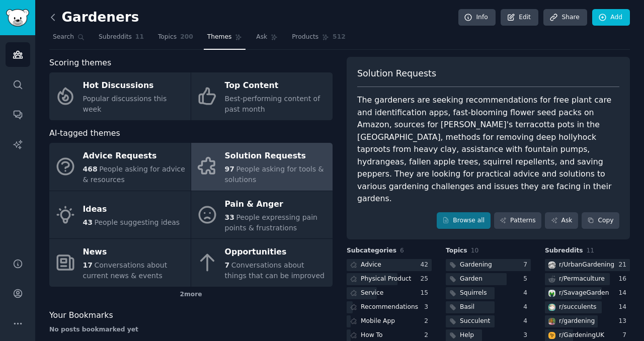  I want to click on div: r/ GardeningUK, so click(582, 335).